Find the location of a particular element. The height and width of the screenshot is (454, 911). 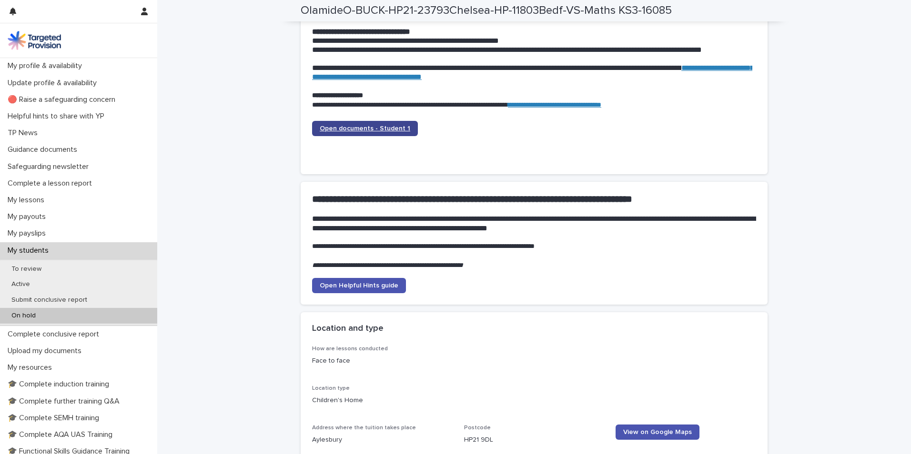

p: Update profile & availability is located at coordinates (54, 83).